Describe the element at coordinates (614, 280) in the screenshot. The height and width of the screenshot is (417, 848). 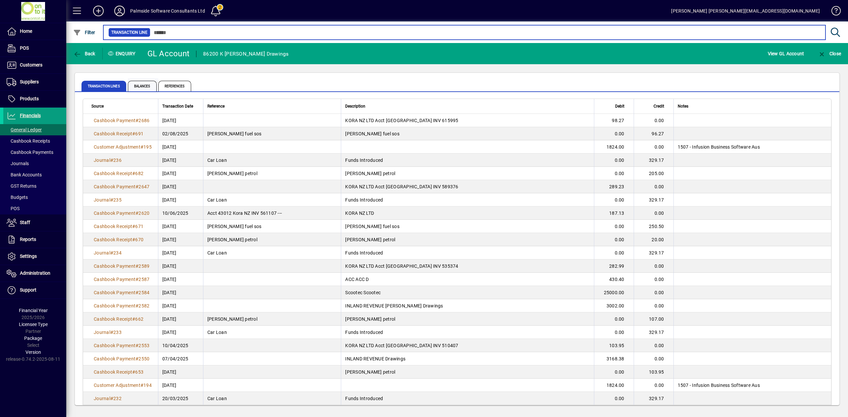
I see `td: 430.40` at that location.